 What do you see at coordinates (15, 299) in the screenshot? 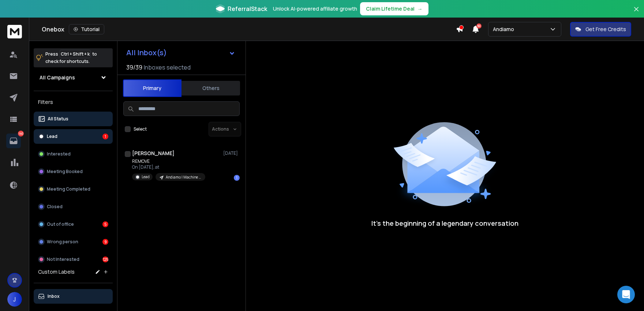
I see `span: J` at bounding box center [15, 299].